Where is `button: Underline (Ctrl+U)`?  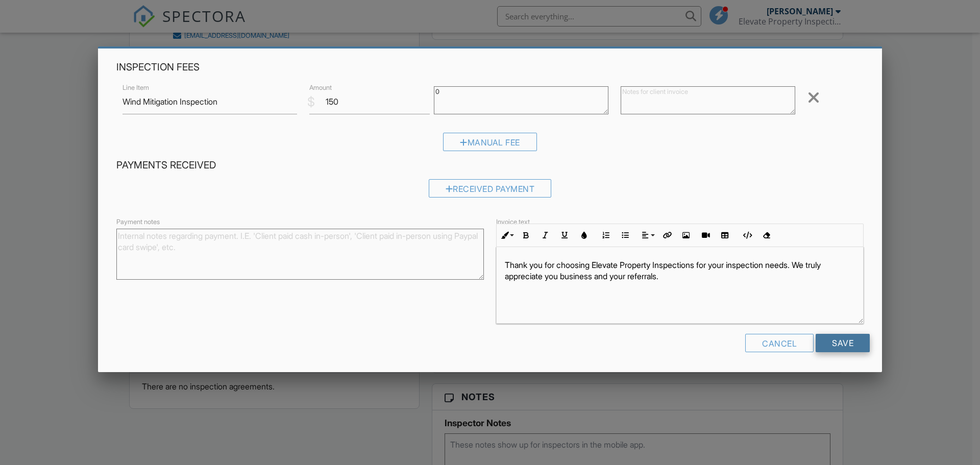 button: Underline (Ctrl+U) is located at coordinates (565, 235).